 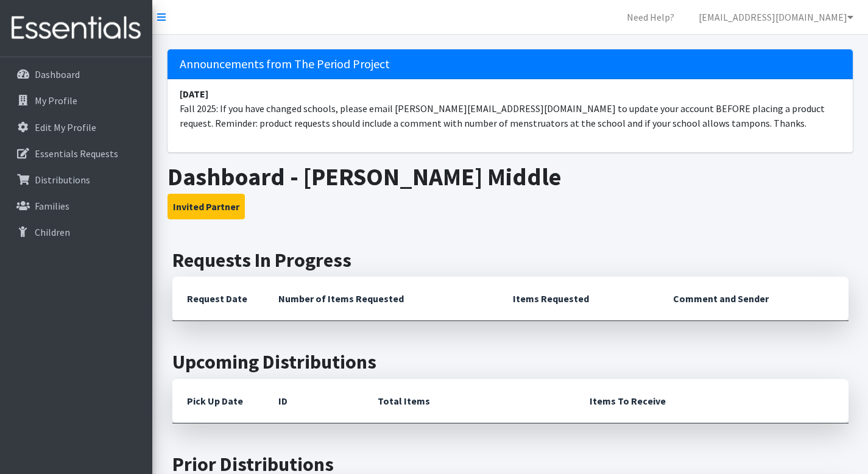 I want to click on th: Pick Up Date, so click(x=218, y=401).